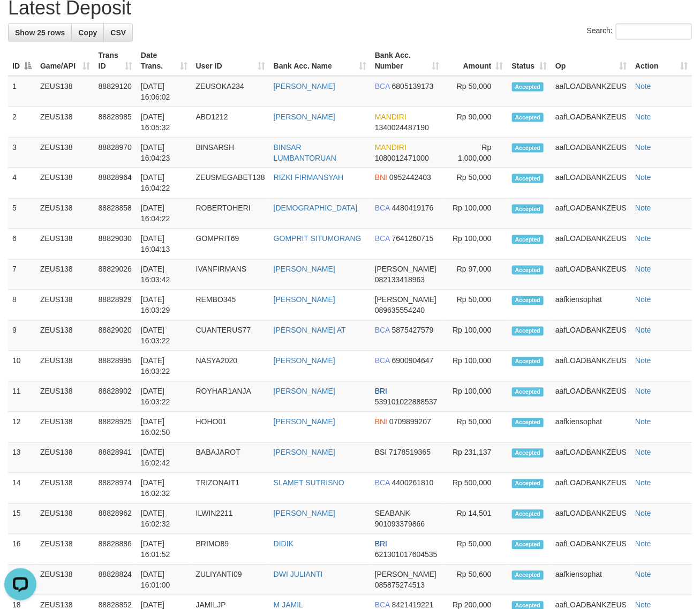  What do you see at coordinates (118, 33) in the screenshot?
I see `span: CSV` at bounding box center [118, 33].